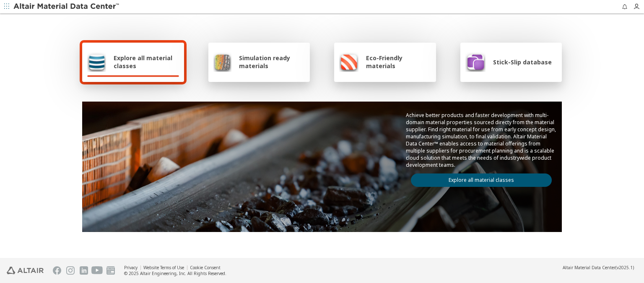 The width and height of the screenshot is (644, 283). I want to click on span: Altair Material Data Center, so click(589, 268).